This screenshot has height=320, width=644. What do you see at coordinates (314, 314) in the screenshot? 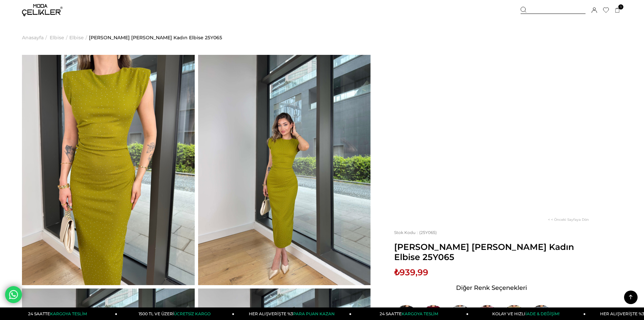
I see `span: PARA PUAN KAZAN` at bounding box center [314, 314].